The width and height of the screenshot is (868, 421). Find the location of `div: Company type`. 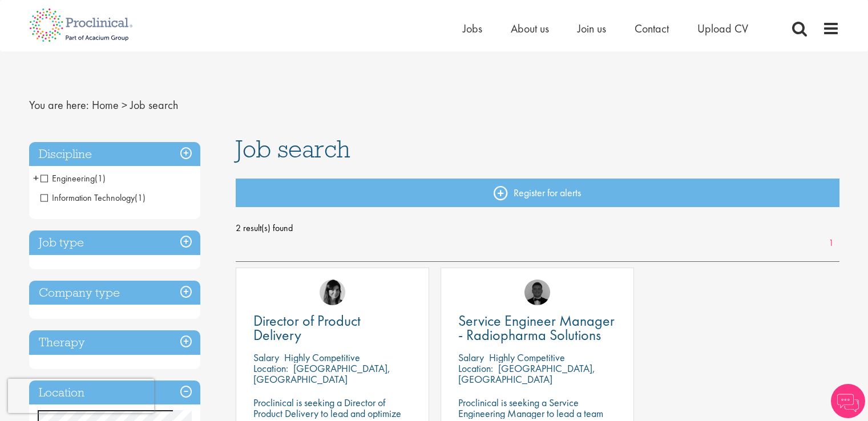

div: Company type is located at coordinates (115, 293).